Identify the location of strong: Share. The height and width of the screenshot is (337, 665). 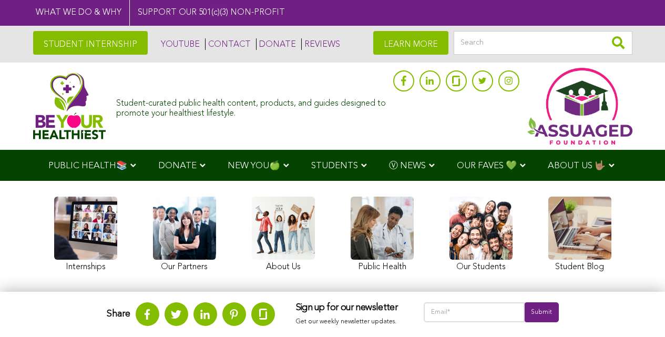
(118, 314).